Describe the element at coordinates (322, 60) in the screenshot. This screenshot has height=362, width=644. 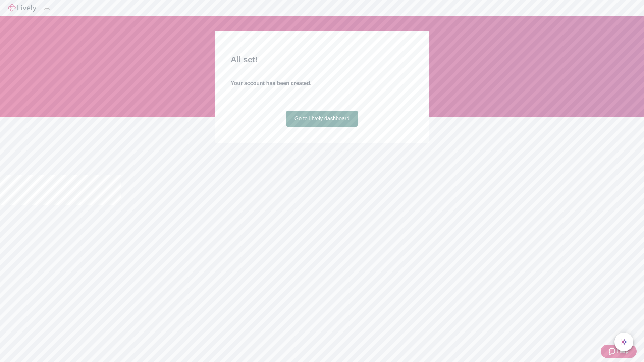
I see `h2: All set!` at that location.